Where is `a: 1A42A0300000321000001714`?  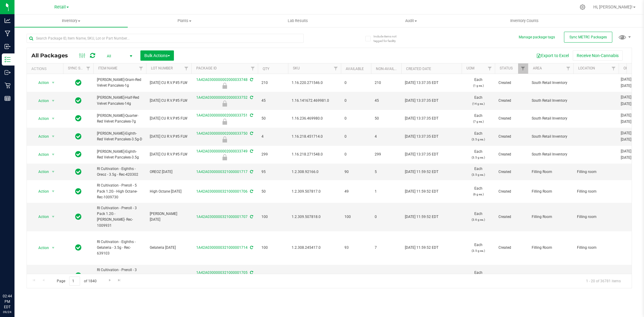 a: 1A42A0300000321000001714 is located at coordinates (222, 247).